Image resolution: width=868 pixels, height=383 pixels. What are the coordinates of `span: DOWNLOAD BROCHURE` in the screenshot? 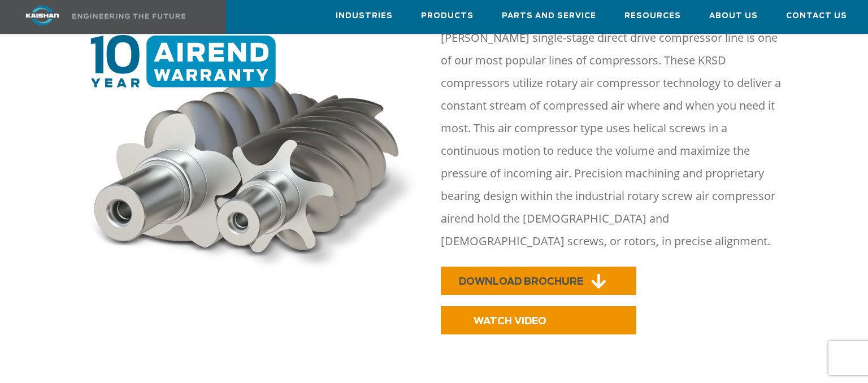 It's located at (521, 281).